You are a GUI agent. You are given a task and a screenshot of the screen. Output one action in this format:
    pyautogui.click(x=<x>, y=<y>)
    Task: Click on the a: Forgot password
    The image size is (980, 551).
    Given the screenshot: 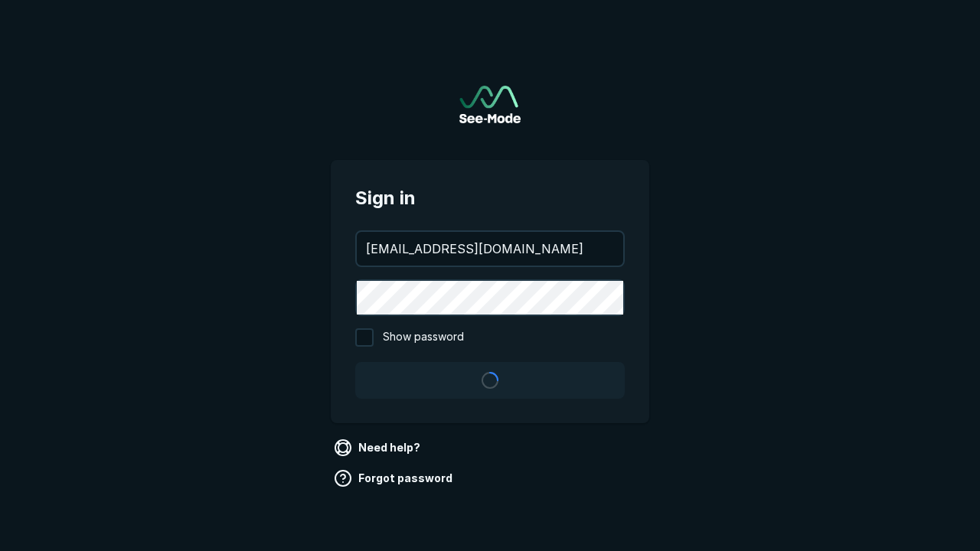 What is the action you would take?
    pyautogui.click(x=394, y=479)
    